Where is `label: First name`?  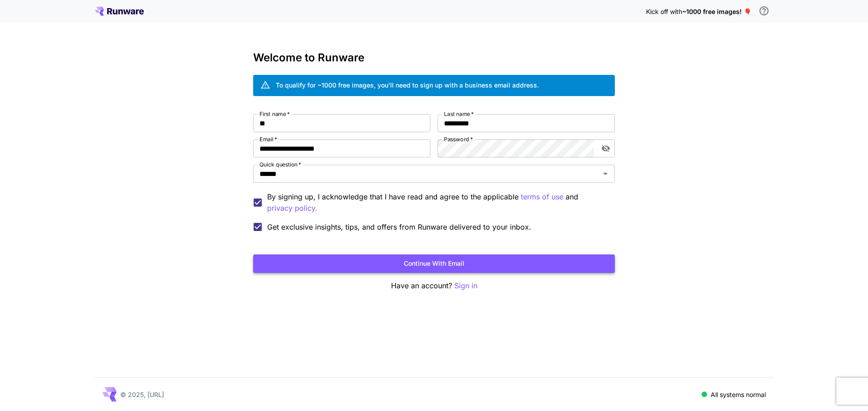
label: First name is located at coordinates (275, 114).